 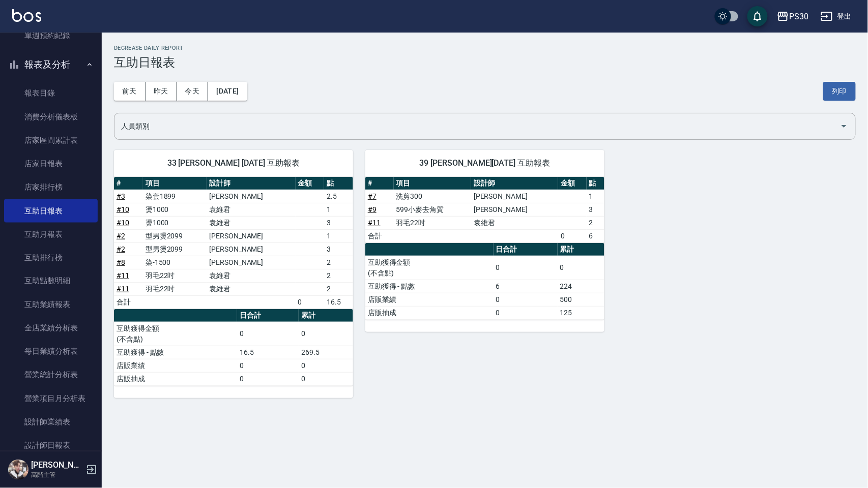 I want to click on button: 前天, so click(x=129, y=91).